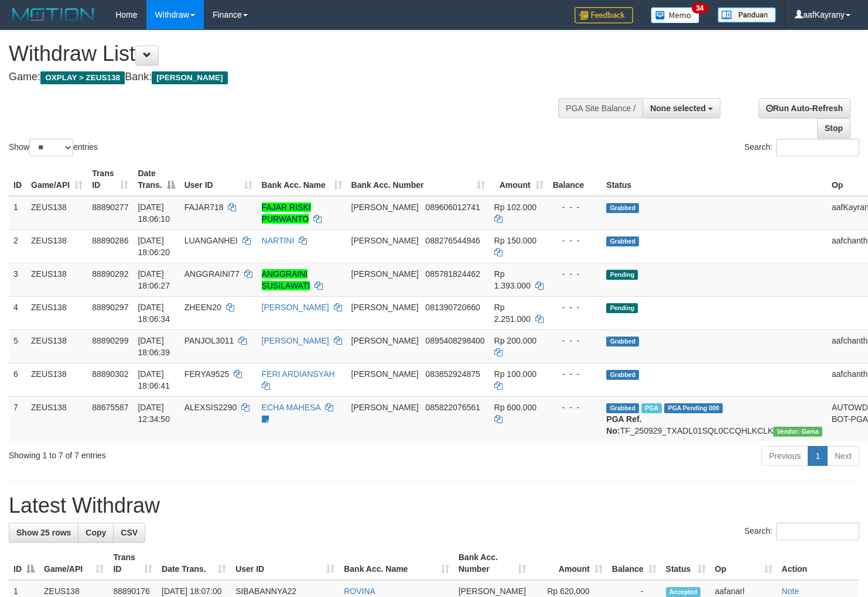 The image size is (868, 597). I want to click on td: 7, so click(17, 419).